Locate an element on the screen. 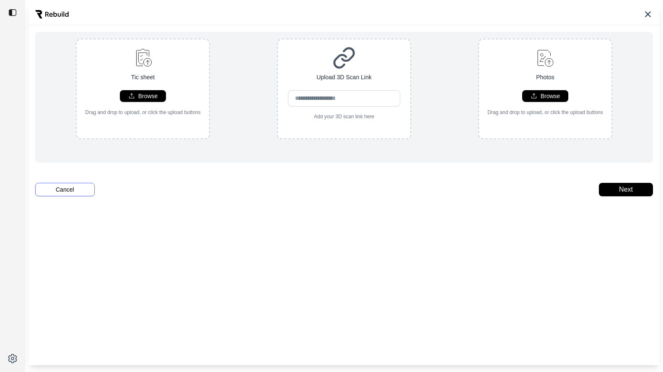 The height and width of the screenshot is (372, 663). p: Tic sheet is located at coordinates (143, 77).